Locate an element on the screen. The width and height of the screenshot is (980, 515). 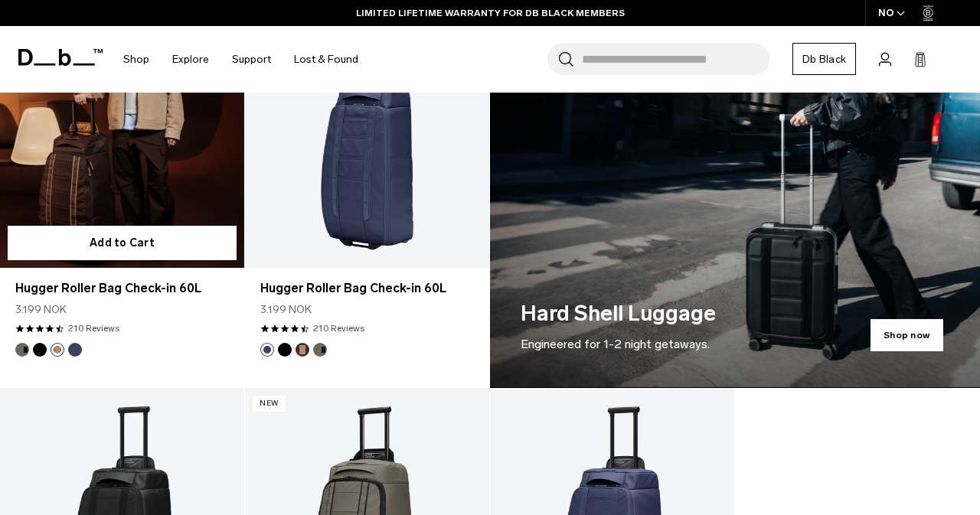
nav: Main Navigation is located at coordinates (241, 59).